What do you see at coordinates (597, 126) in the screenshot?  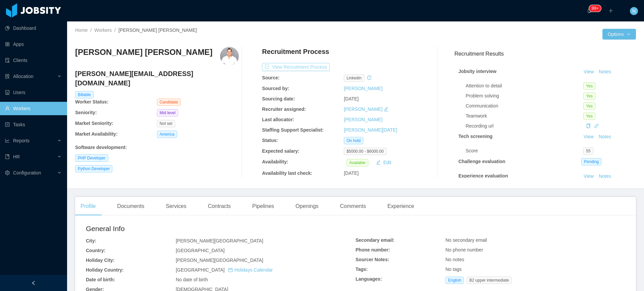 I see `i: icon: link` at bounding box center [597, 126].